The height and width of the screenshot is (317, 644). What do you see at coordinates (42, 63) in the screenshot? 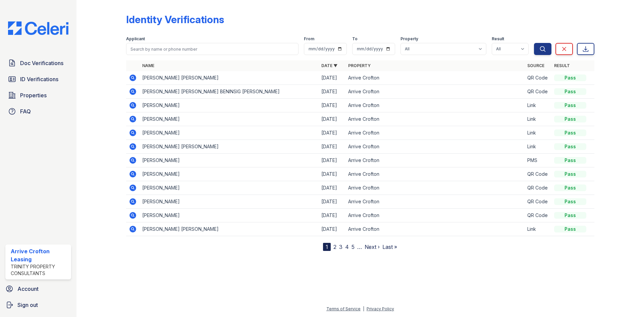
I see `span: Doc Verifications` at bounding box center [42, 63].